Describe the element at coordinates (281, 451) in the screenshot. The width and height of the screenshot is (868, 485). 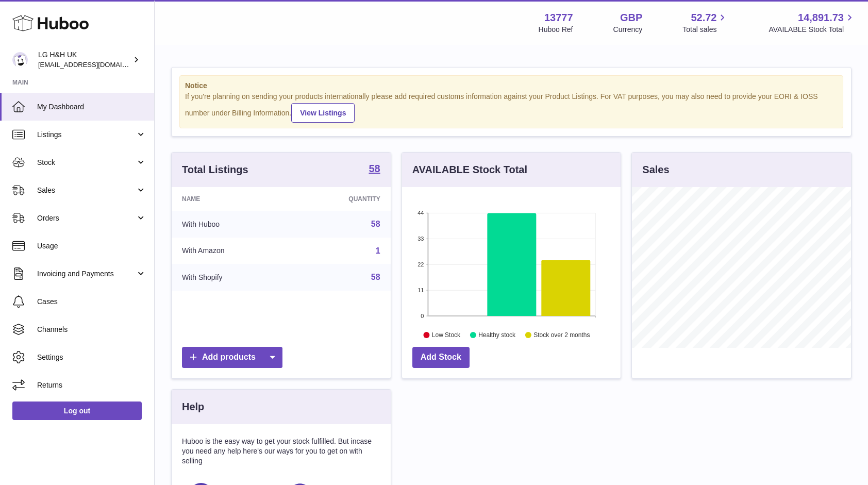
I see `p: Huboo is the easy way to get your stock fulfilled. But incase you need any help here's our ways f...` at that location.